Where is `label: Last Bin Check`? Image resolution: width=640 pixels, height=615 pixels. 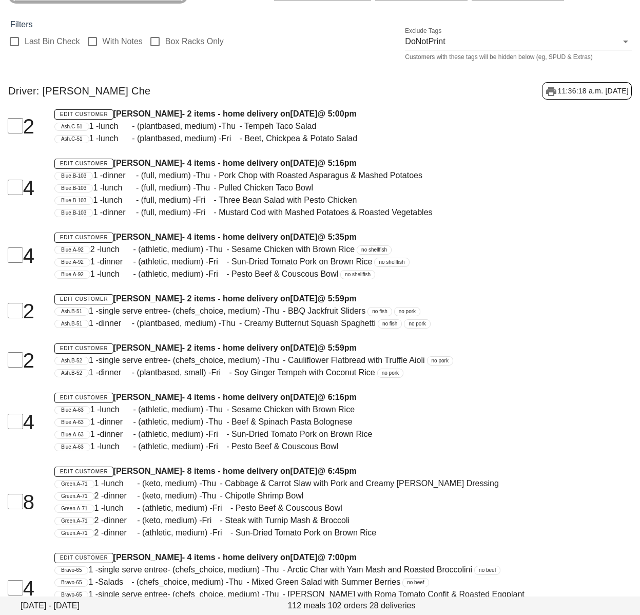
label: Last Bin Check is located at coordinates (52, 42).